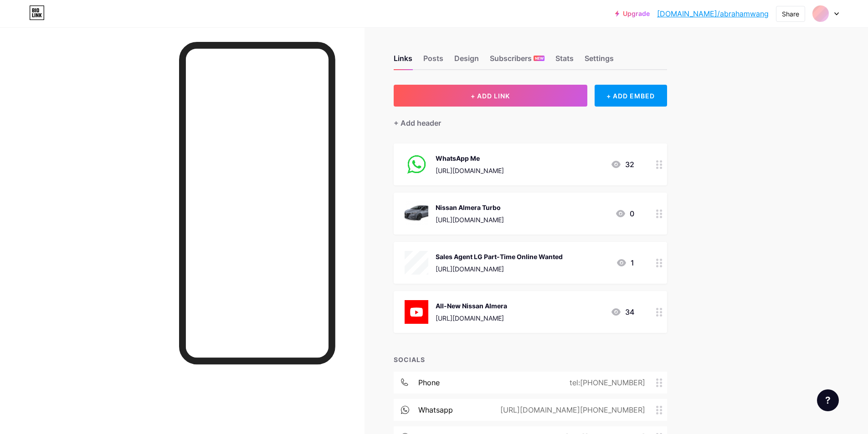  What do you see at coordinates (471, 306) in the screenshot?
I see `div: All-New Nissan Almera` at bounding box center [471, 306].